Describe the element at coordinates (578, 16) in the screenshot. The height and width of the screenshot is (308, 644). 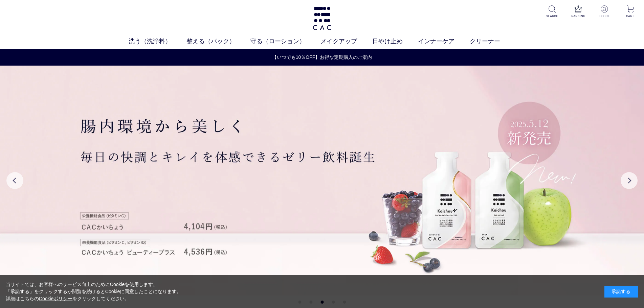
I see `p: RANKING` at that location.